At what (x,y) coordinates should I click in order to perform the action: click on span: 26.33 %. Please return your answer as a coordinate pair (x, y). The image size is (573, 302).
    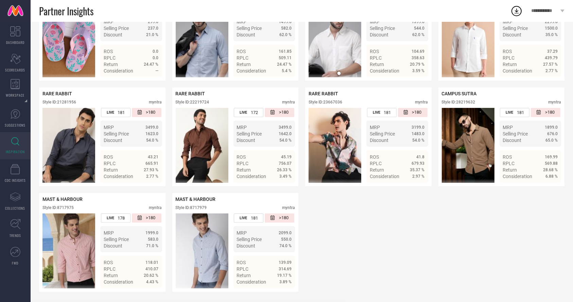
    Looking at the image, I should click on (284, 170).